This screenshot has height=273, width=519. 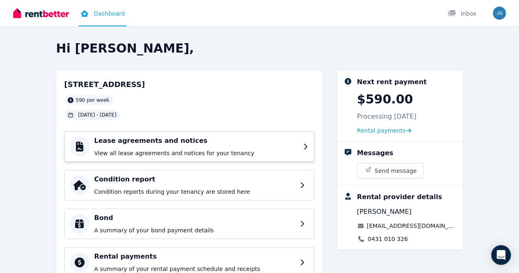 I want to click on div: Next rent payment, so click(x=392, y=82).